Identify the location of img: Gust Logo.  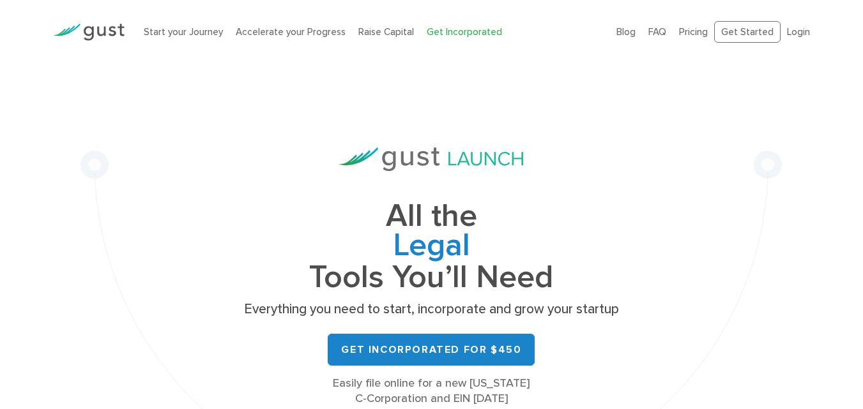
(89, 32).